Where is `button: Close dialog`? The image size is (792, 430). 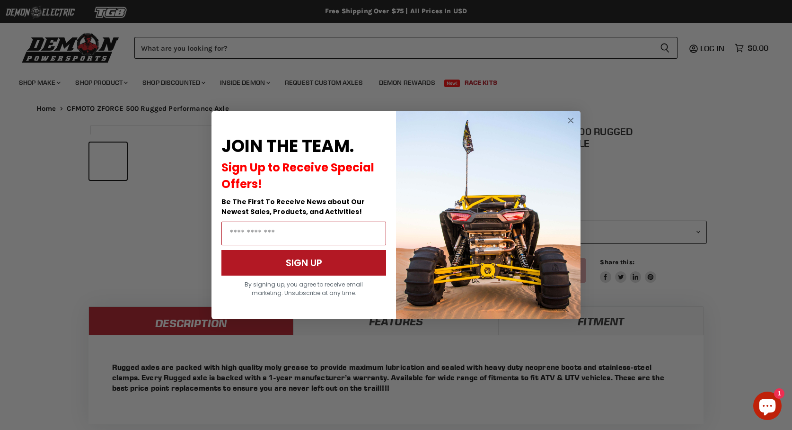
button: Close dialog is located at coordinates (571, 120).